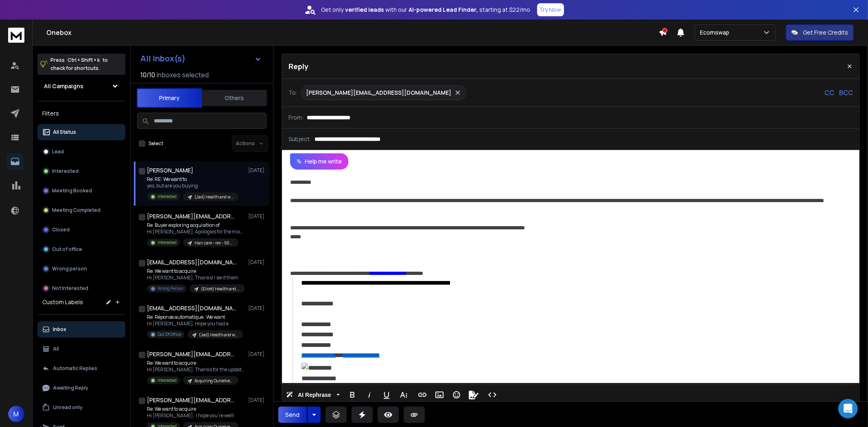  What do you see at coordinates (192, 179) in the screenshot?
I see `p: Re: RE: We want to` at bounding box center [192, 179].